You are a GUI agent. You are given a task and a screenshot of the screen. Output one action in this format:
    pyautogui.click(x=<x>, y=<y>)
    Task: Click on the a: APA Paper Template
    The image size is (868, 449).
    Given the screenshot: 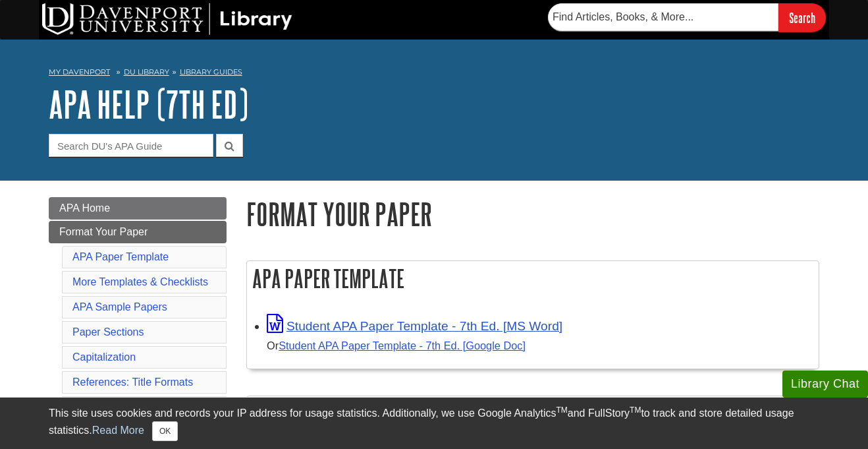 What is the action you would take?
    pyautogui.click(x=121, y=256)
    